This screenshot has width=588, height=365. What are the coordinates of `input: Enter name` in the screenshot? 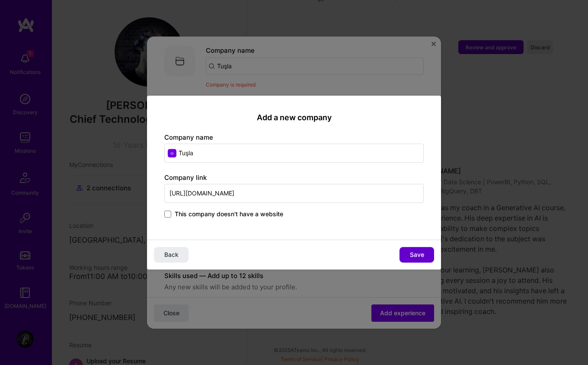 It's located at (294, 153).